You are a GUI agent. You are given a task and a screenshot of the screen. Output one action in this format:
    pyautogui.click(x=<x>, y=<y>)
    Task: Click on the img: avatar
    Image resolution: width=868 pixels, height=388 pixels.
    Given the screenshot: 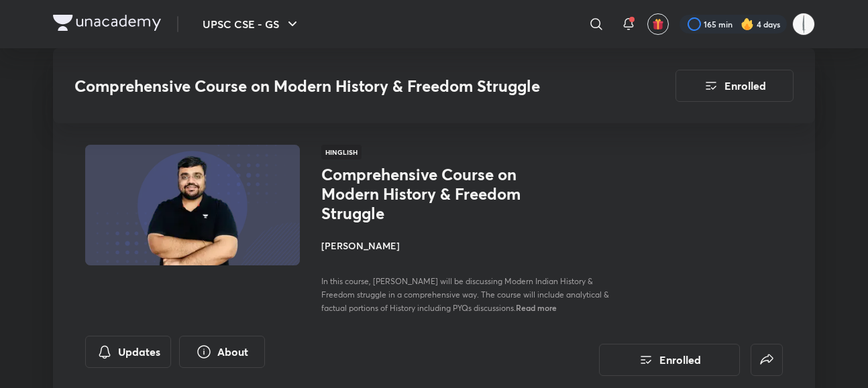 What is the action you would take?
    pyautogui.click(x=658, y=24)
    